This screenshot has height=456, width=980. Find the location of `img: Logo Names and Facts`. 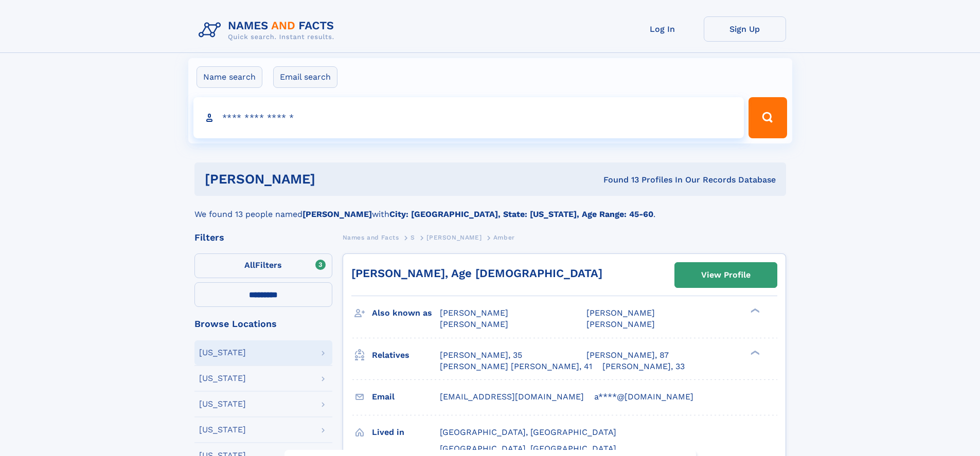

img: Logo Names and Facts is located at coordinates (269, 31).